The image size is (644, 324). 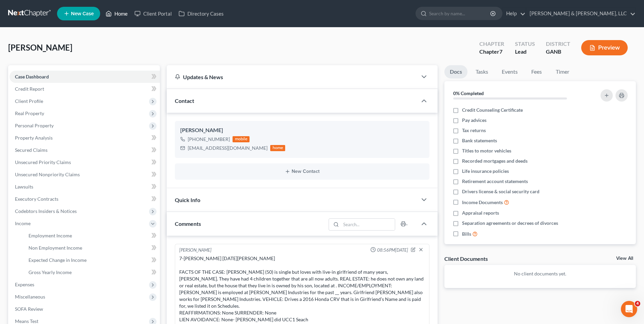 What do you see at coordinates (510, 72) in the screenshot?
I see `a: Events` at bounding box center [510, 72].